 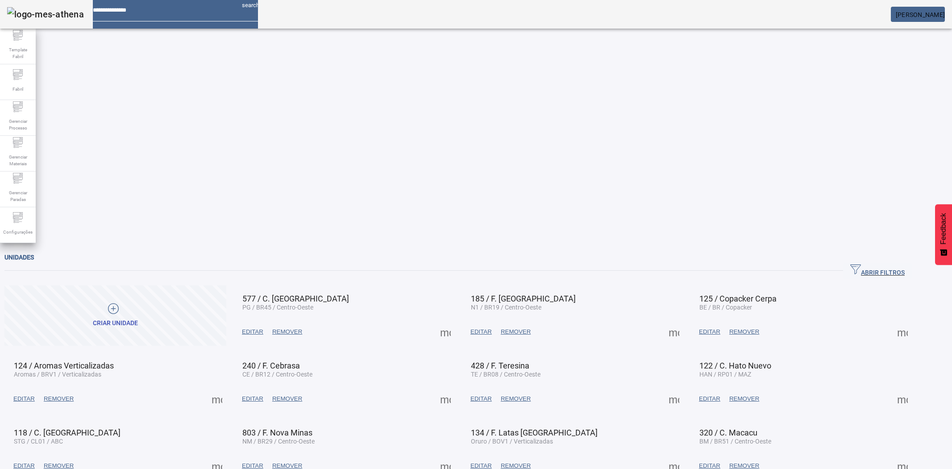 What do you see at coordinates (64, 365) in the screenshot?
I see `span: 124 / Aromas Verticalizadas` at bounding box center [64, 365].